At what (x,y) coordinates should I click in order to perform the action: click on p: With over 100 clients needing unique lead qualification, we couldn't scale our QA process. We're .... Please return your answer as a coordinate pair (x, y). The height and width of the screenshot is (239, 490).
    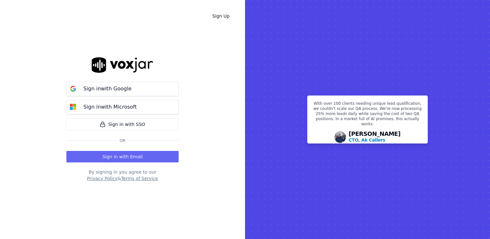
    Looking at the image, I should click on (368, 115).